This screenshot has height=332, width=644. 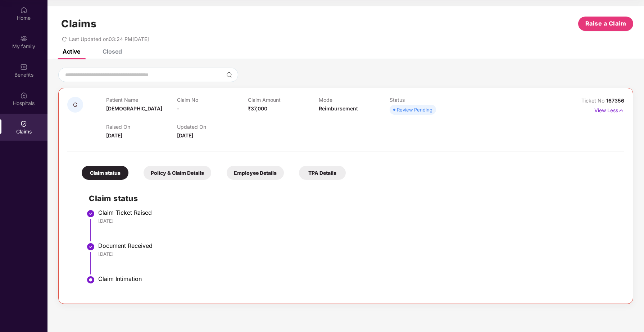 What do you see at coordinates (64, 39) in the screenshot?
I see `span: redo` at bounding box center [64, 39].